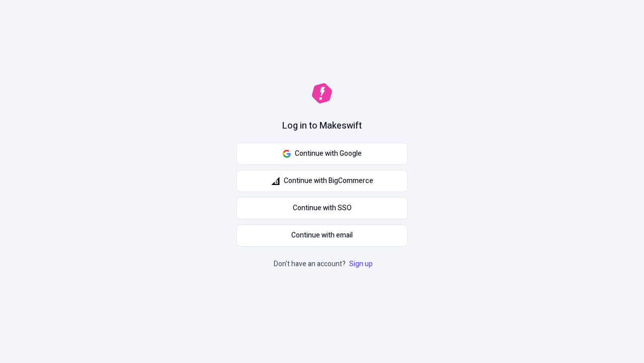 This screenshot has width=644, height=363. I want to click on span: Continue with Google, so click(328, 153).